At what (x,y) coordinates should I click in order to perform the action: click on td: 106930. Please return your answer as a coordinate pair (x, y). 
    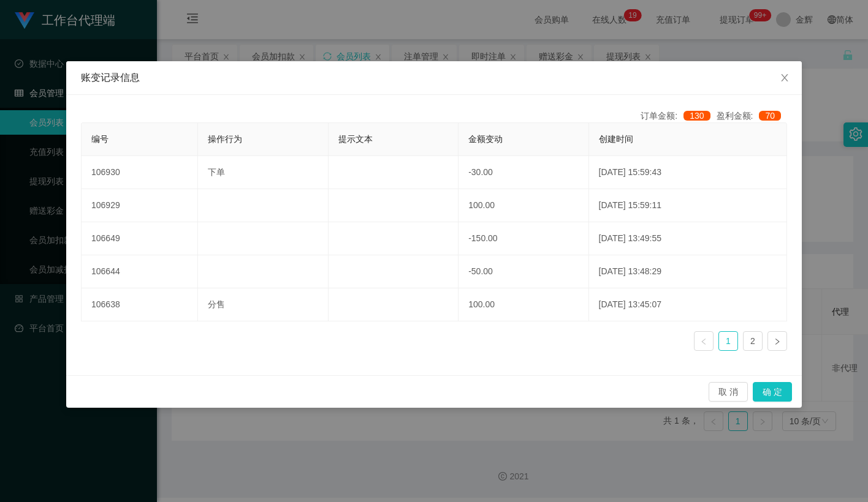
    Looking at the image, I should click on (139, 172).